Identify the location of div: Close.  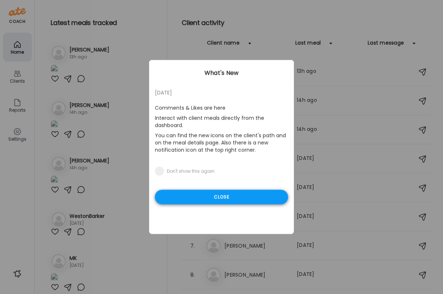
(222, 197).